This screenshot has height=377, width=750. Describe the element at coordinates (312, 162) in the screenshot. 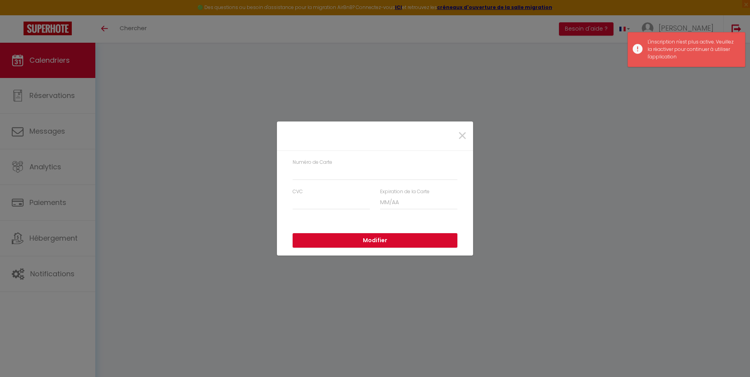

I see `label: Numéro de Carte` at that location.